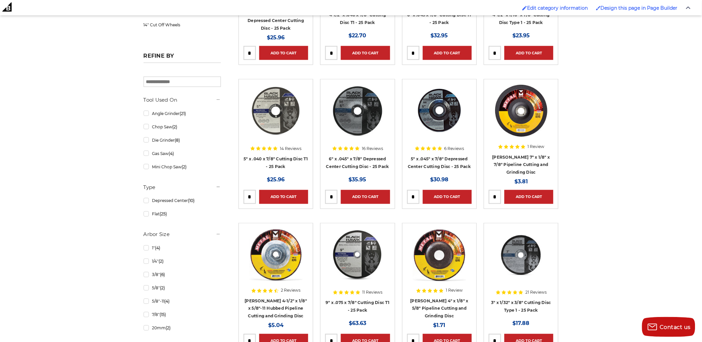  What do you see at coordinates (521, 307) in the screenshot?
I see `a: 3" x 1/32" x 3/8" Cutting Disc Type 1 - 25 Pack` at bounding box center [521, 307].